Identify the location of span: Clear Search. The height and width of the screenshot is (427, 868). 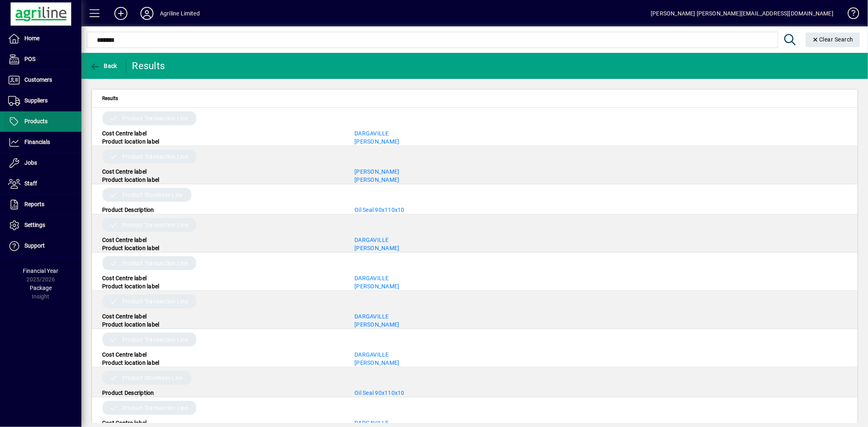
(833, 39).